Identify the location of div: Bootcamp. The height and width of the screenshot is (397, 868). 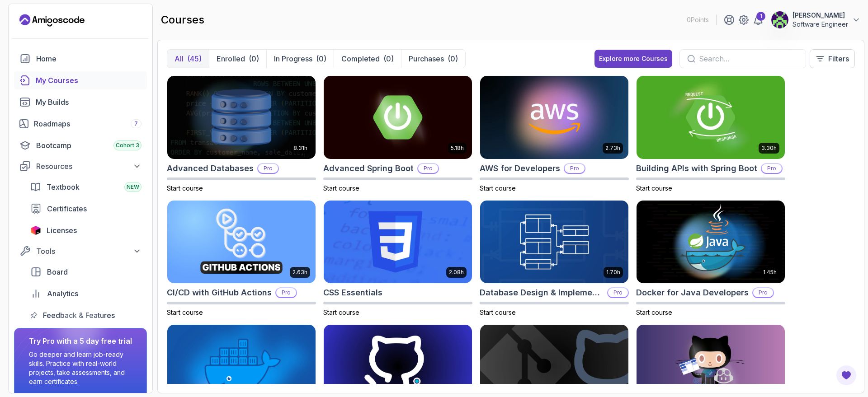
(88, 145).